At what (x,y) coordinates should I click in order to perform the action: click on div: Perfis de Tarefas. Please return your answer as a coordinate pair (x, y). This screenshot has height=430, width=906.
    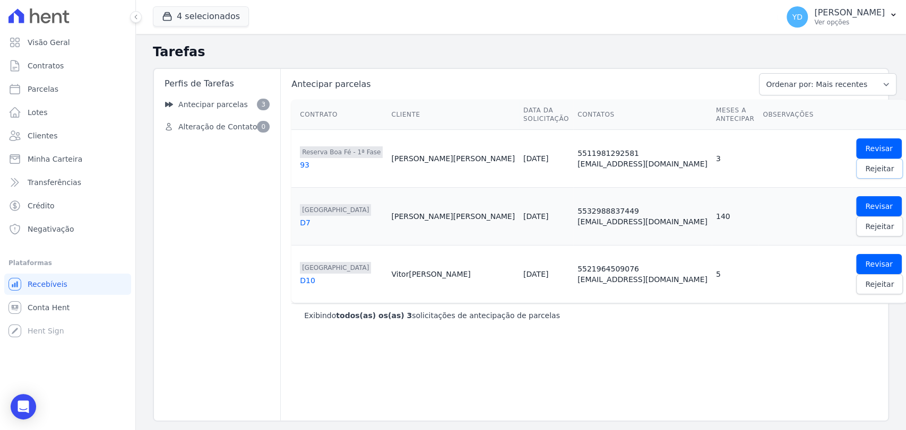
    Looking at the image, I should click on (217, 84).